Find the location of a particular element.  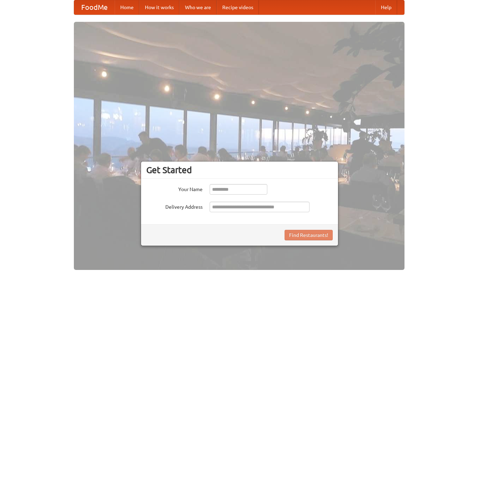

a: Who we are is located at coordinates (198, 7).